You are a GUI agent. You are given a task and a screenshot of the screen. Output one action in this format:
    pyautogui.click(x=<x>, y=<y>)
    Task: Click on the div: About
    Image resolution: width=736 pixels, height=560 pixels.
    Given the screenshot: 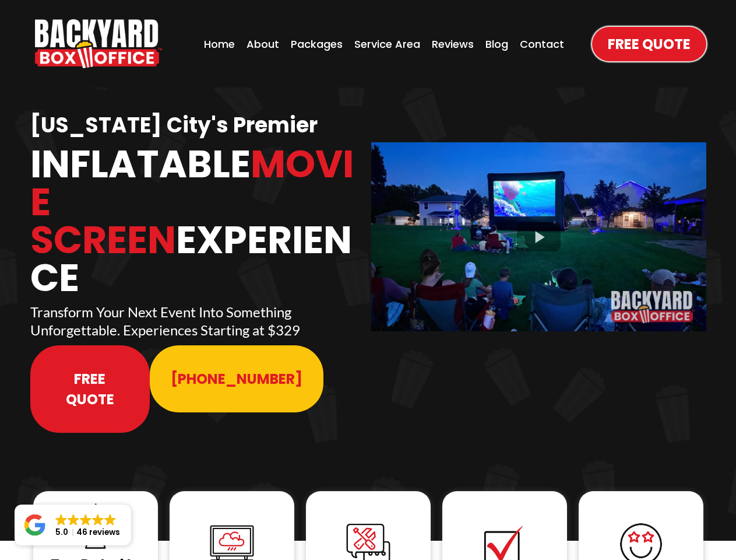 What is the action you would take?
    pyautogui.click(x=263, y=44)
    